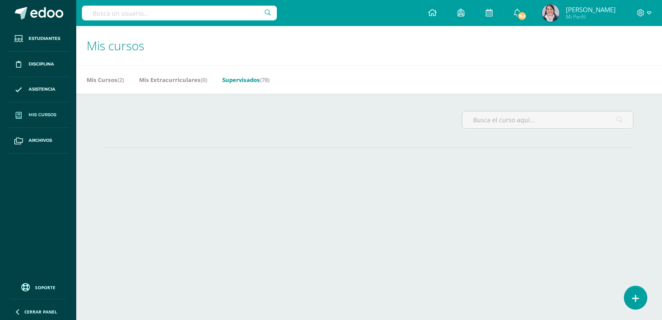 The height and width of the screenshot is (320, 662). What do you see at coordinates (38, 39) in the screenshot?
I see `a: Estudiantes` at bounding box center [38, 39].